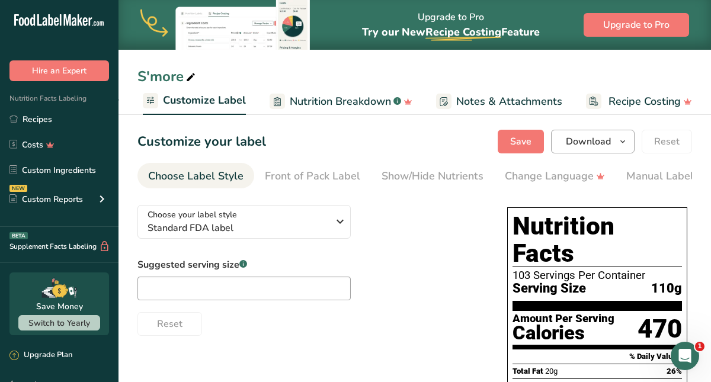 This screenshot has width=711, height=382. I want to click on div: Show/Hide Nutrients, so click(433, 176).